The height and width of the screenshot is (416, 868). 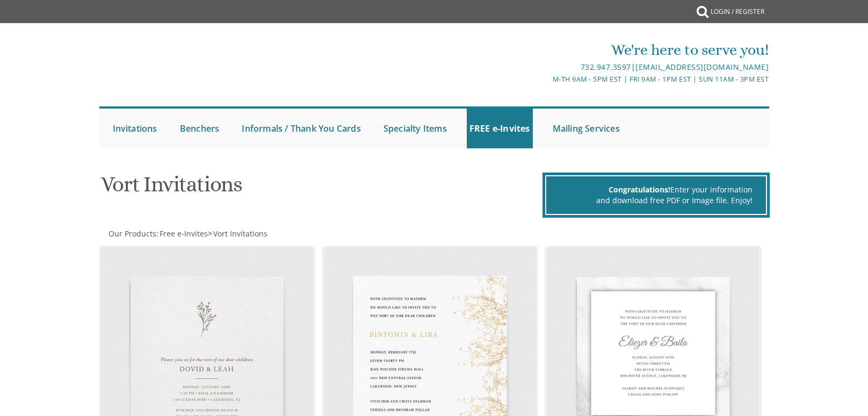 What do you see at coordinates (605, 67) in the screenshot?
I see `a: 732.947.3597` at bounding box center [605, 67].